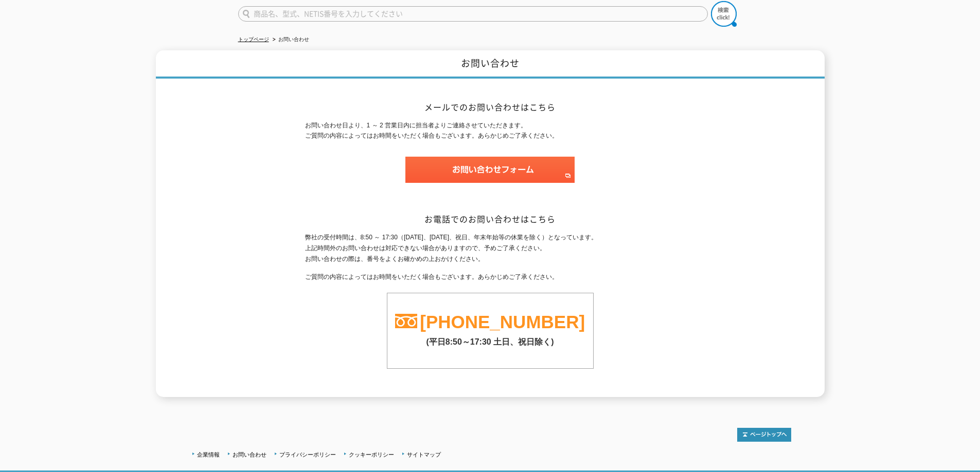  What do you see at coordinates (490, 178) in the screenshot?
I see `a: お問い合わせフォーム` at bounding box center [490, 178].